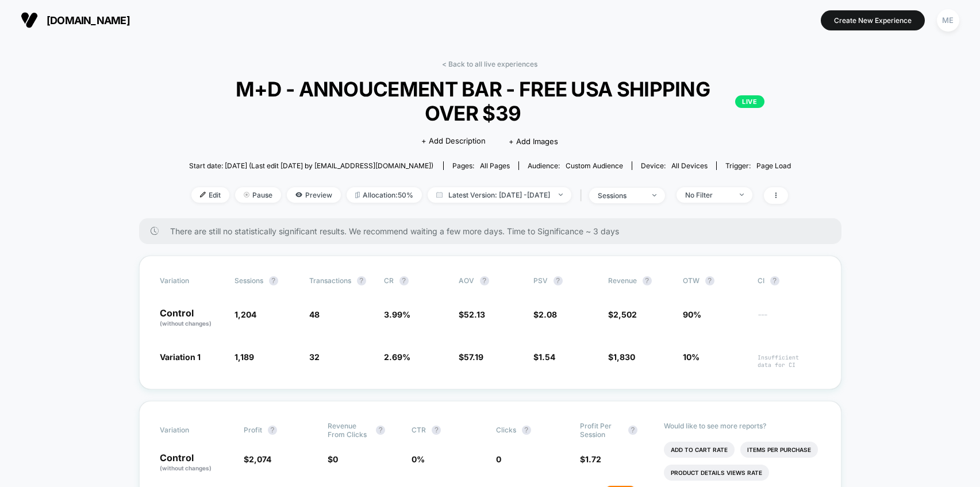  I want to click on span: There are still no statistically significant results. We recommend waiting a few more days . Time..., so click(494, 231).